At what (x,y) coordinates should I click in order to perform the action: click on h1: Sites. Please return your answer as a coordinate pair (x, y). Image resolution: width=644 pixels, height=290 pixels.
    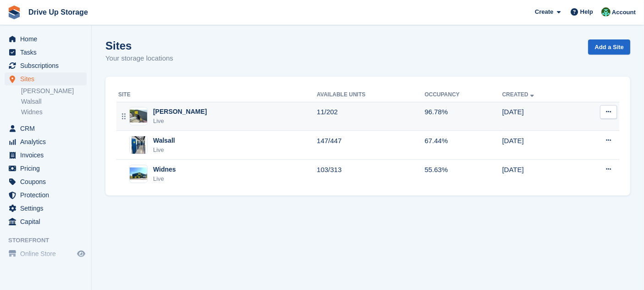
    Looking at the image, I should click on (140, 45).